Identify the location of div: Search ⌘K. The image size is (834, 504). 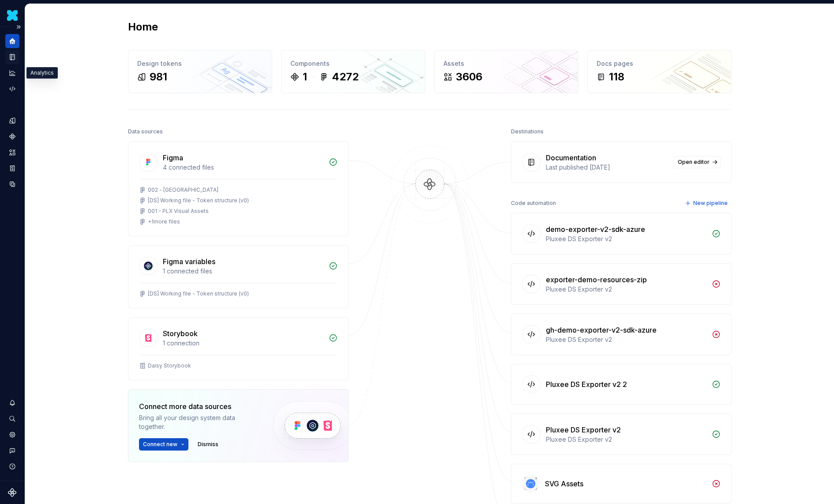
(13, 418).